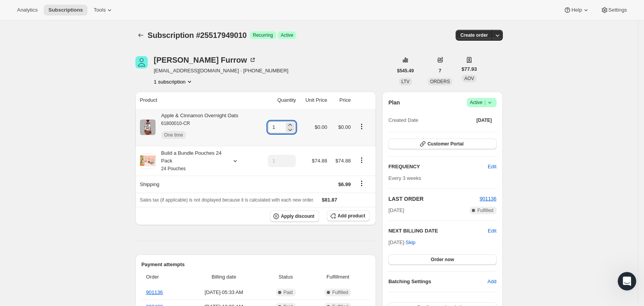 The image size is (644, 306). Describe the element at coordinates (474, 35) in the screenshot. I see `span: Create order` at that location.